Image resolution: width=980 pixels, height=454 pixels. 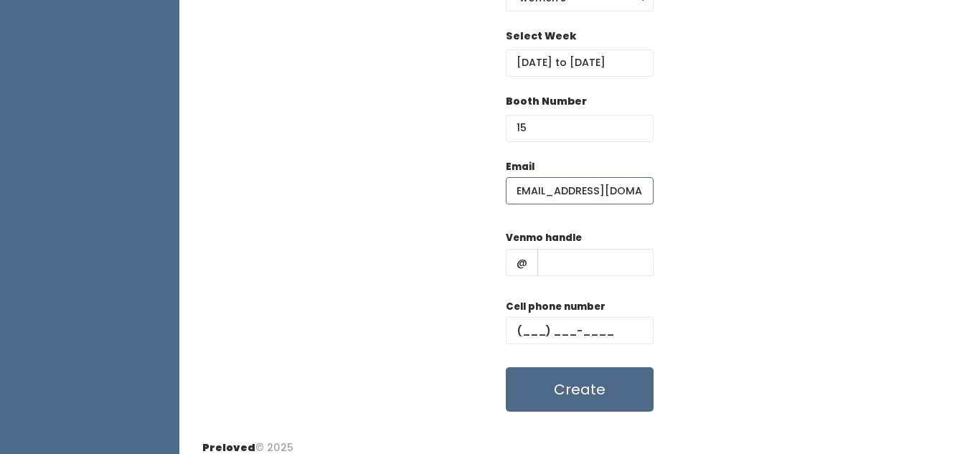 I want to click on button: Create, so click(x=580, y=390).